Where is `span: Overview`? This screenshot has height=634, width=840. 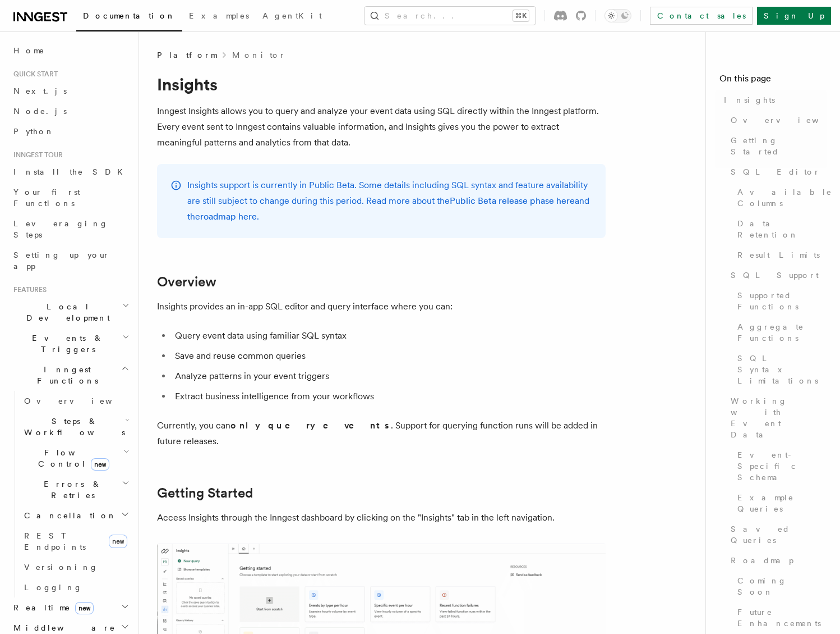 span: Overview is located at coordinates (82, 401).